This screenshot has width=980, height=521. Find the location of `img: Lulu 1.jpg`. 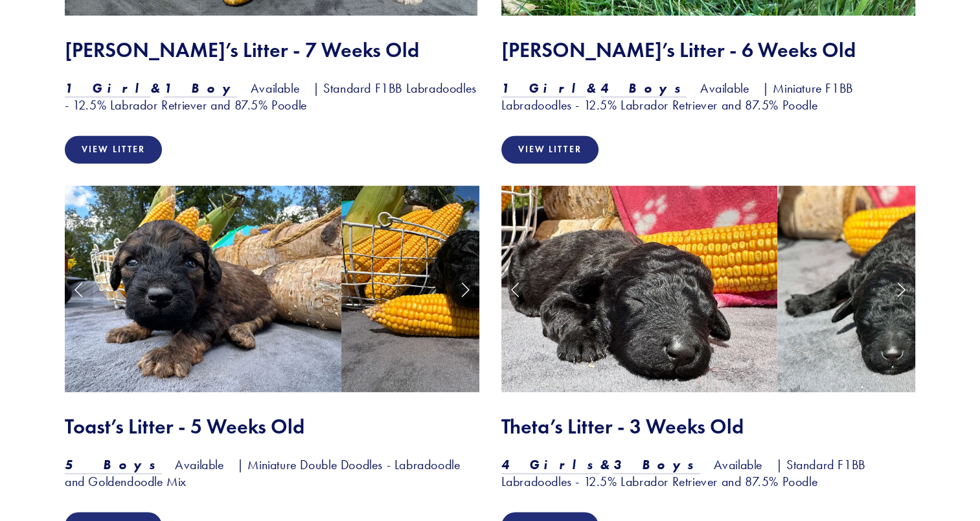

img: Lulu 1.jpg is located at coordinates (639, 289).